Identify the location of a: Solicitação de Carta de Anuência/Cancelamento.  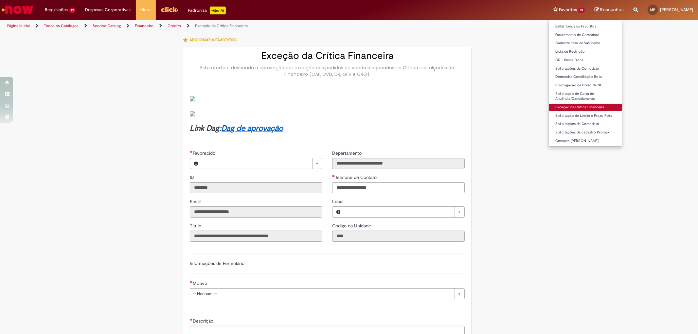
(585, 96).